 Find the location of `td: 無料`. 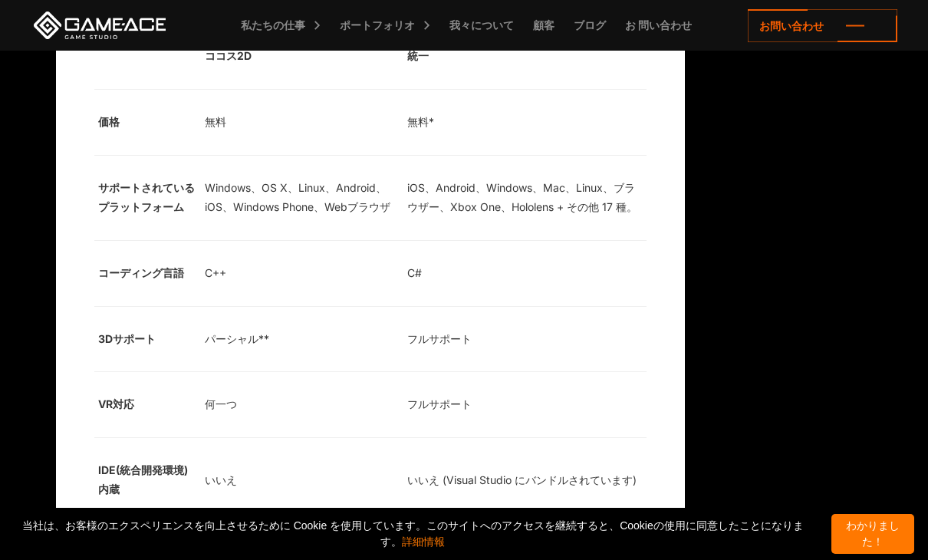

td: 無料 is located at coordinates (302, 122).